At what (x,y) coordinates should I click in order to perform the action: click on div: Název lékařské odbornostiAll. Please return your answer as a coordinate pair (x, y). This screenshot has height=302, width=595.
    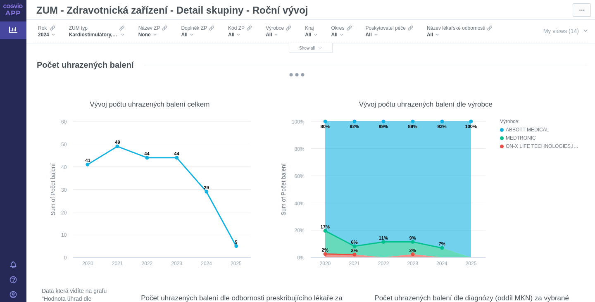
    Looking at the image, I should click on (459, 31).